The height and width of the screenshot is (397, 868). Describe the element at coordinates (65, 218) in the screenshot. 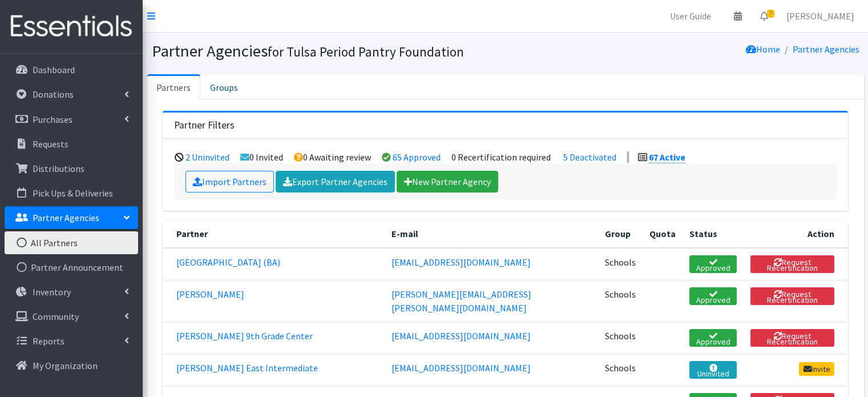

I see `p: Partner Agencies` at that location.